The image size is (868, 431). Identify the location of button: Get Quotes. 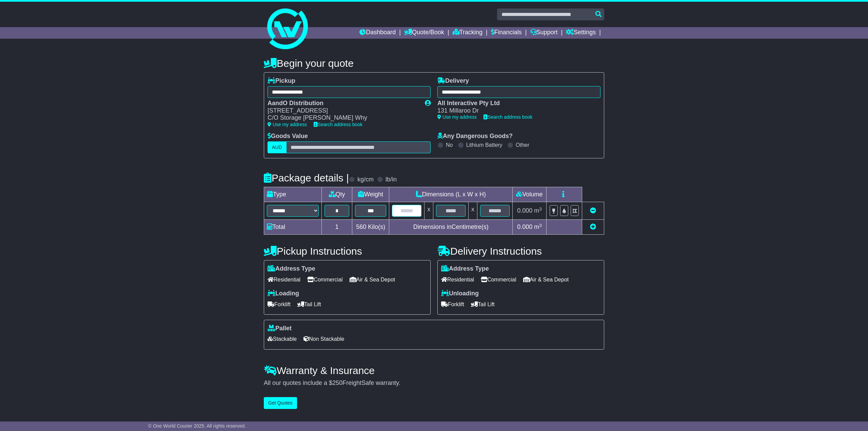
(280, 403).